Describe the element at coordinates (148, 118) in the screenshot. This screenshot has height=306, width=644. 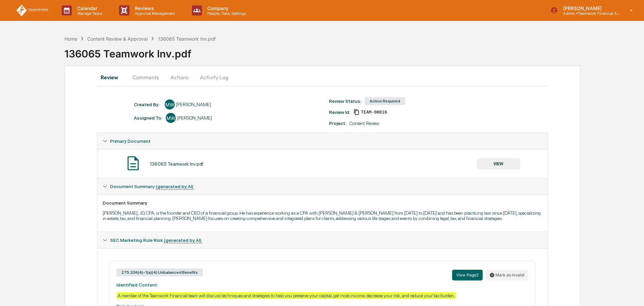
I see `div: Assigned To:` at that location.